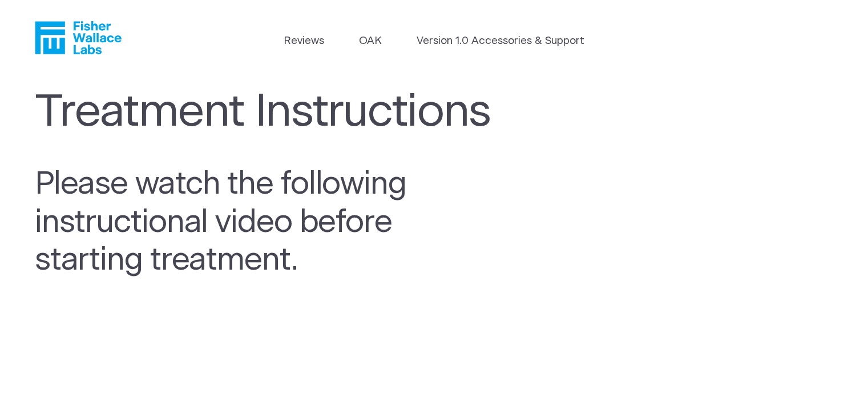 The image size is (868, 417). What do you see at coordinates (501, 41) in the screenshot?
I see `a: Version 1.0 Accessories & Support` at bounding box center [501, 41].